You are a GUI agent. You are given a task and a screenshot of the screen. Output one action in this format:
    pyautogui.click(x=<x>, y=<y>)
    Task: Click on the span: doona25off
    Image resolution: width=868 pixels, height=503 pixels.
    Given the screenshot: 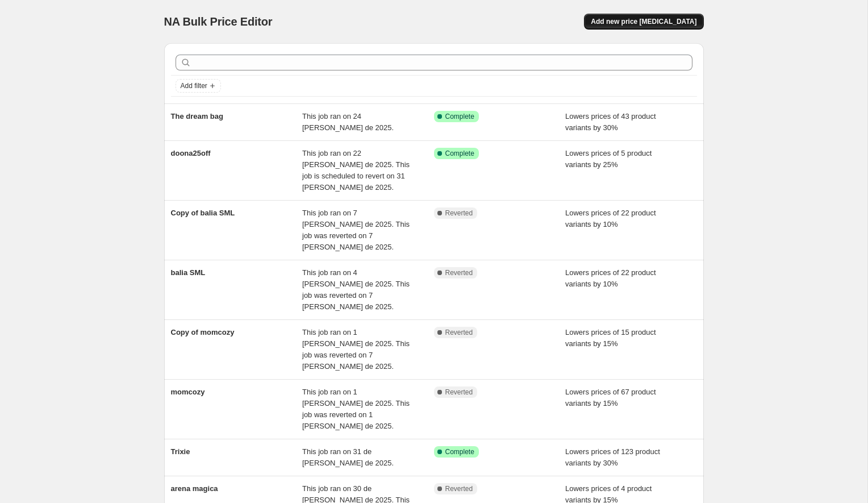 What is the action you would take?
    pyautogui.click(x=191, y=153)
    